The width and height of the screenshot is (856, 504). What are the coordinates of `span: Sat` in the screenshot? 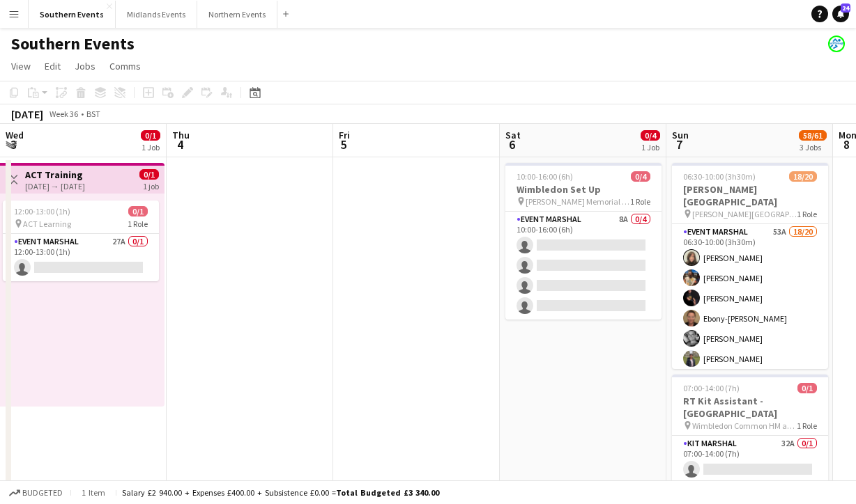 It's located at (513, 135).